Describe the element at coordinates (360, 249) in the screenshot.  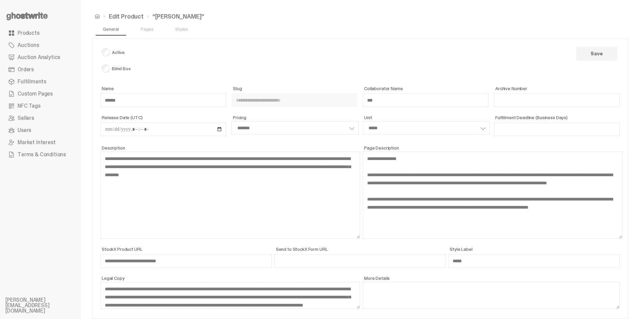
I see `span: Send to StockX Form URL` at that location.